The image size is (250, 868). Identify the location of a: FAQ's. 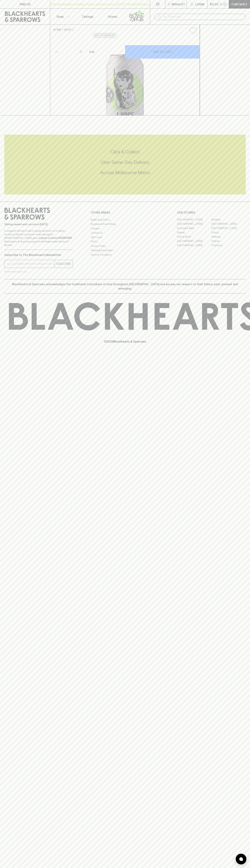
(125, 242).